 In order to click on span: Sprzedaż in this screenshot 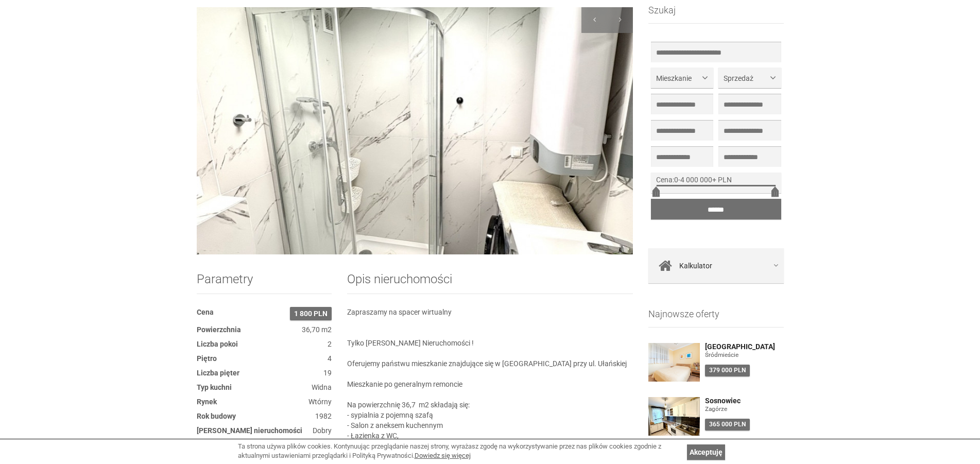, I will do `click(745, 78)`.